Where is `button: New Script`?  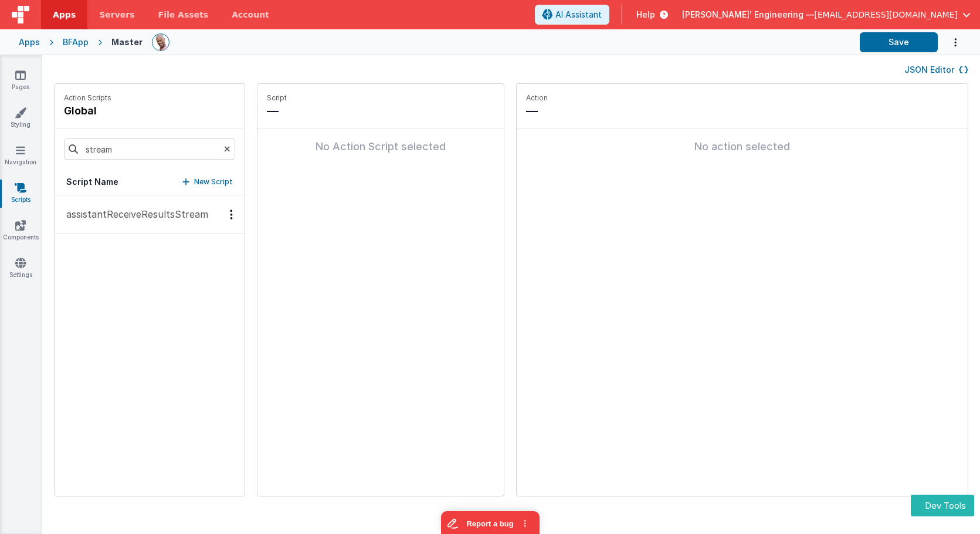
button: New Script is located at coordinates (208, 182).